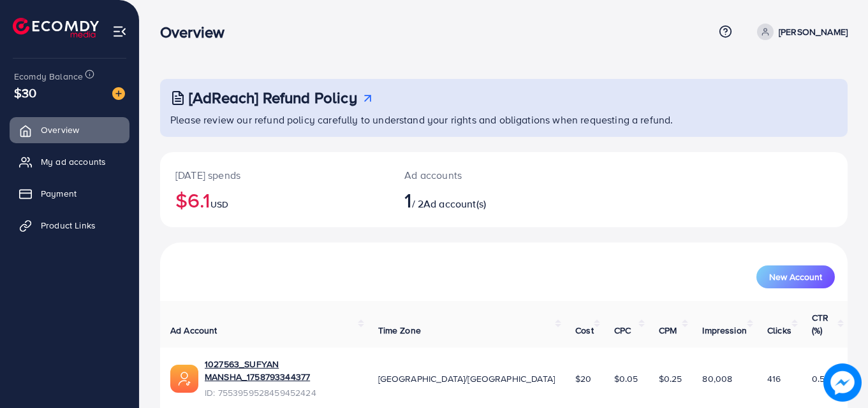 The image size is (868, 408). What do you see at coordinates (282, 371) in the screenshot?
I see `a: 1027563_SUFYAN MANSHA_1758793344377` at bounding box center [282, 371].